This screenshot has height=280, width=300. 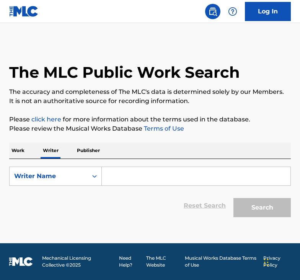 I want to click on p: Publisher, so click(x=88, y=151).